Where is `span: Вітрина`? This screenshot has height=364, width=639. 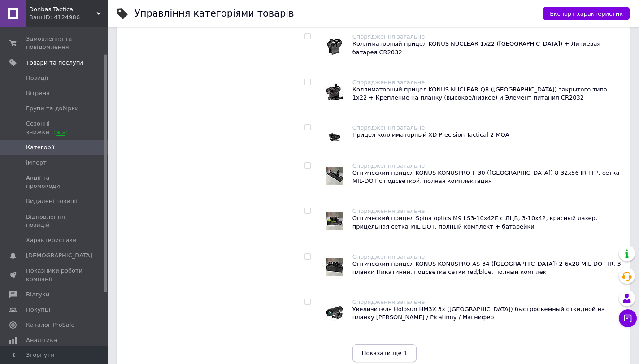 span: Вітрина is located at coordinates (38, 93).